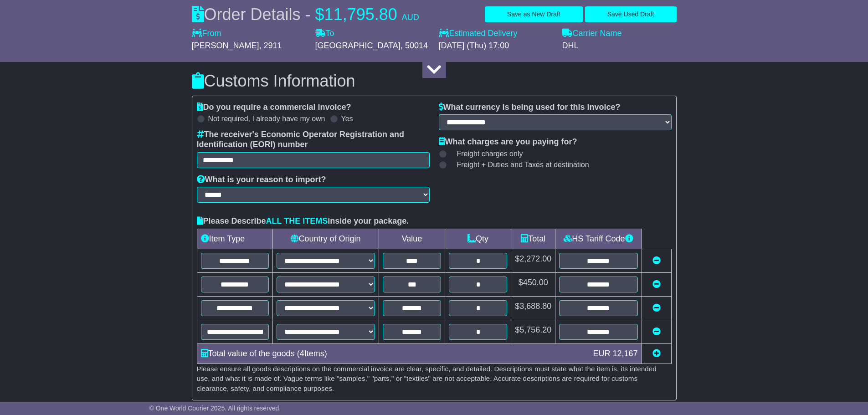 The image size is (868, 415). I want to click on span: Freight + Duties and Taxes at destination, so click(523, 164).